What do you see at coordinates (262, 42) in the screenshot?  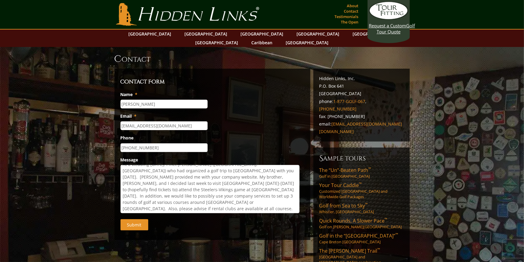 I see `a: Caribbean` at bounding box center [262, 42].